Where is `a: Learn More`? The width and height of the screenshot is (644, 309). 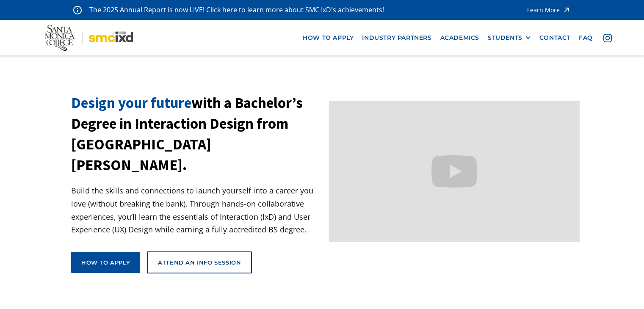 a: Learn More is located at coordinates (548, 10).